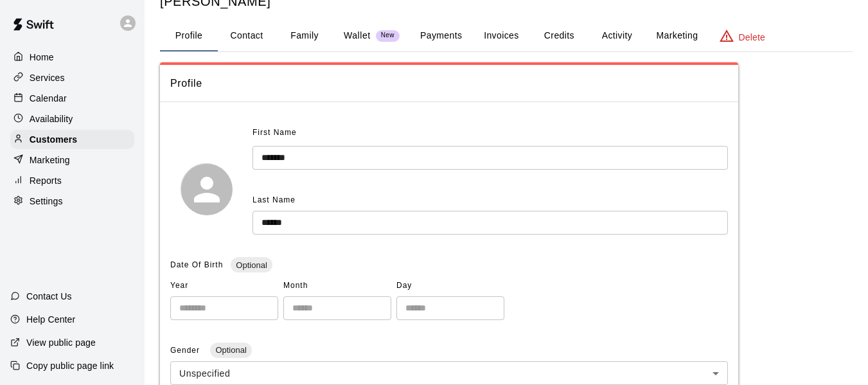  I want to click on a: Reports, so click(72, 180).